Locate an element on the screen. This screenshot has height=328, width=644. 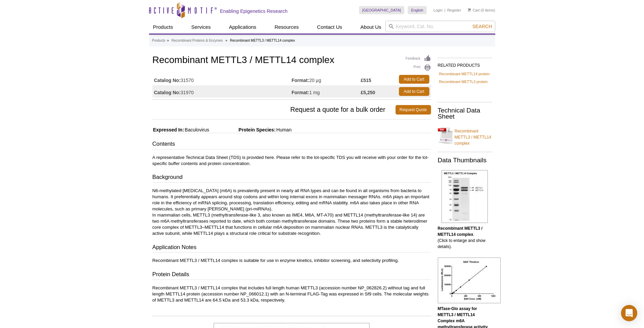
img: Your Cart is located at coordinates (469, 10).